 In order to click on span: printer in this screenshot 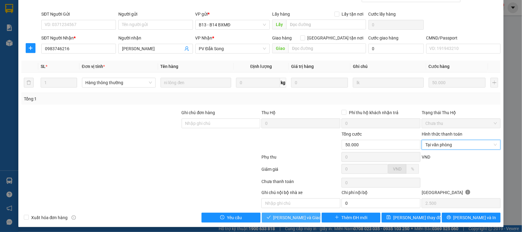, I will do `click(449, 217)`.